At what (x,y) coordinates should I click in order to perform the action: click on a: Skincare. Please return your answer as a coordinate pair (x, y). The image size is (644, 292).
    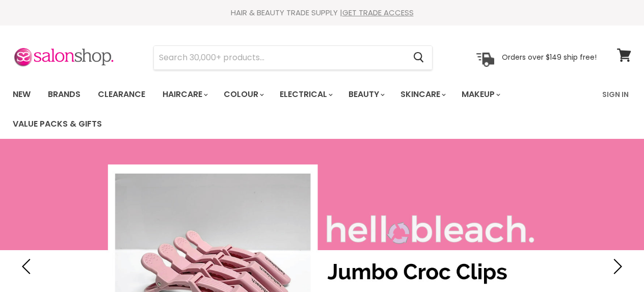
    Looking at the image, I should click on (422, 94).